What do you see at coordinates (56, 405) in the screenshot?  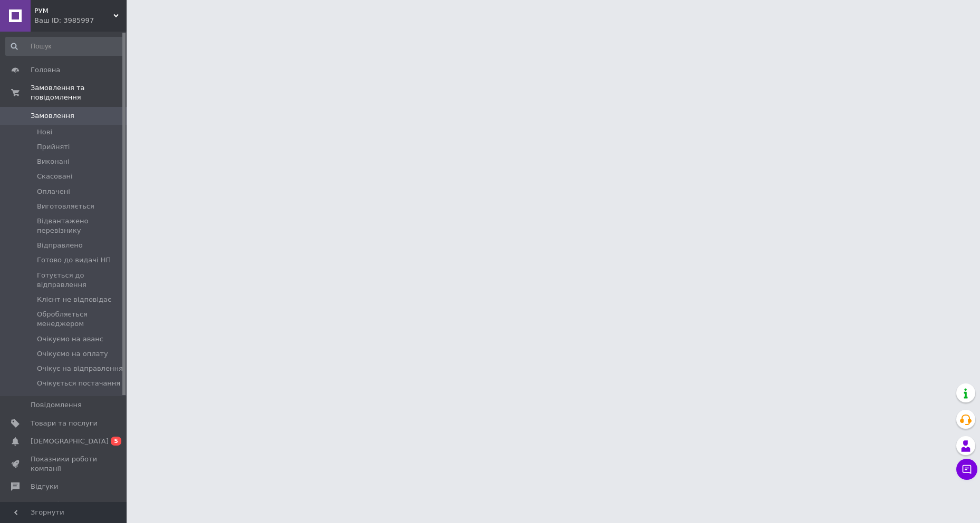 I see `span: Повідомлення` at bounding box center [56, 405].